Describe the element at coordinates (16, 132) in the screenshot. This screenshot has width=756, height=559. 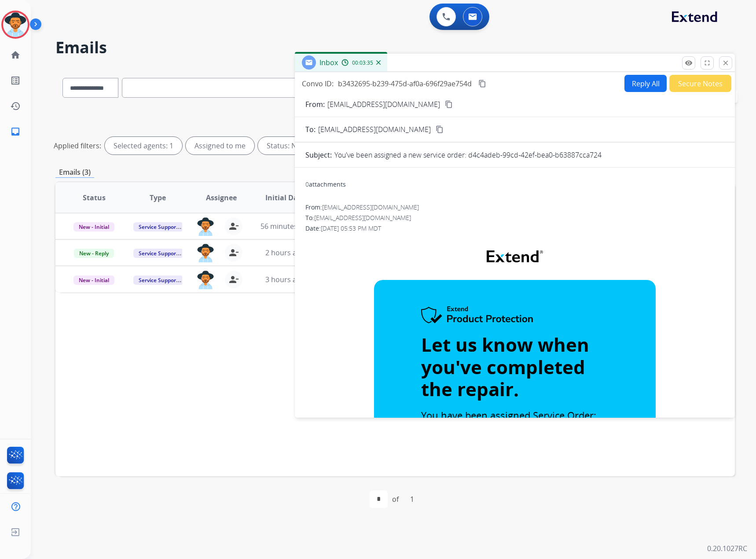
I see `mat-icon: inbox` at that location.